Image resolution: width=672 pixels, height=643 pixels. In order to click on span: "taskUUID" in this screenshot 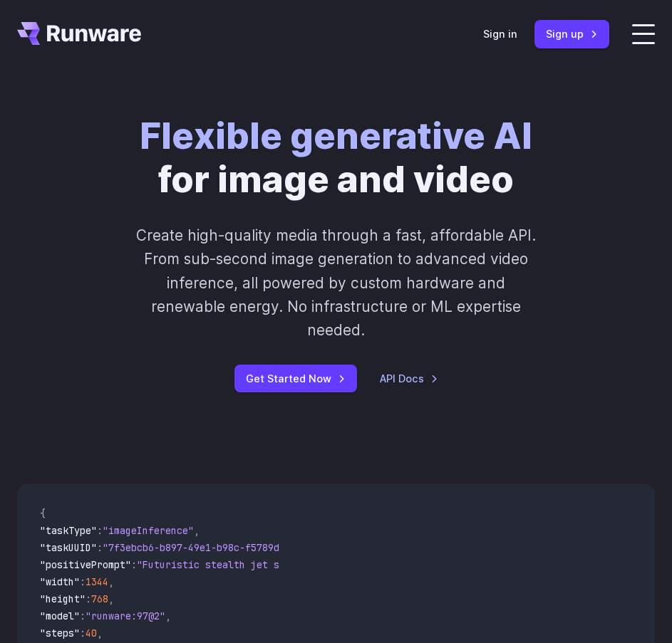, I will do `click(69, 547)`.